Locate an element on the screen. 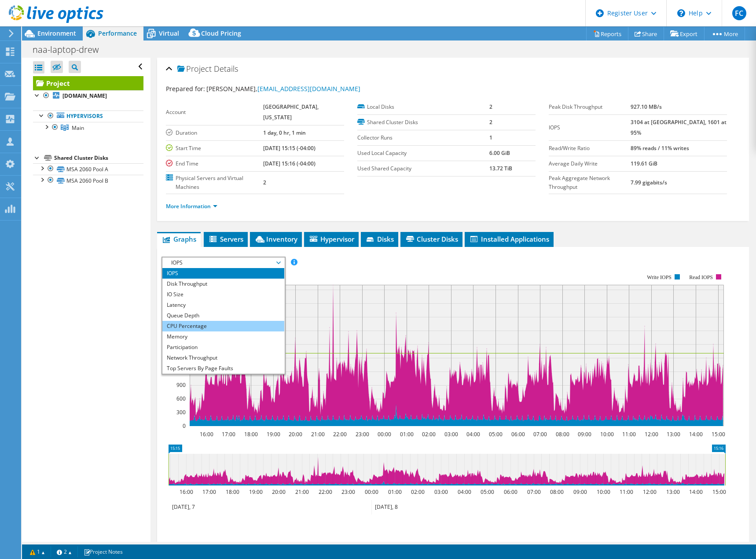 Image resolution: width=756 pixels, height=559 pixels. label: Local Disks is located at coordinates (423, 107).